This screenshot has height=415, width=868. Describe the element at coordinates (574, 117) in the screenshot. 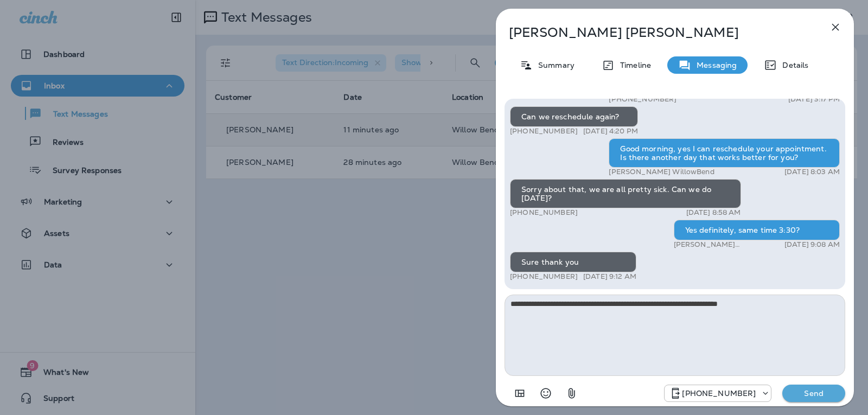

I see `div: Can we reschedule again?` at that location.